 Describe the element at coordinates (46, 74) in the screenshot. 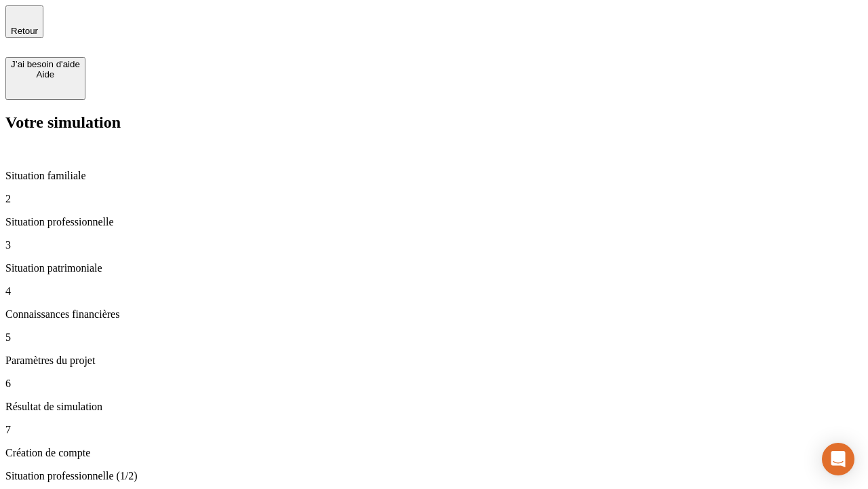

I see `div: Aide` at that location.